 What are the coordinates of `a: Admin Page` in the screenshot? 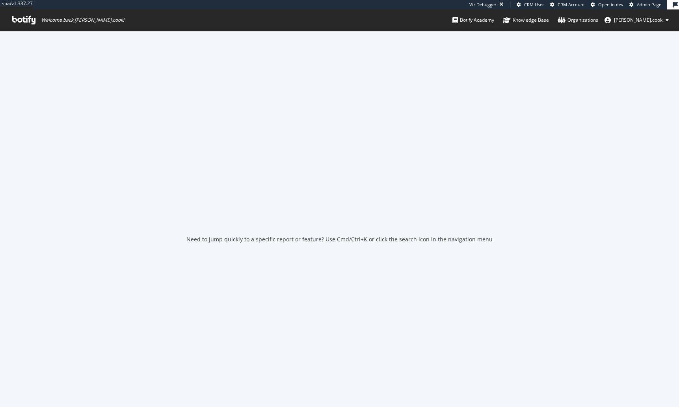 It's located at (646, 5).